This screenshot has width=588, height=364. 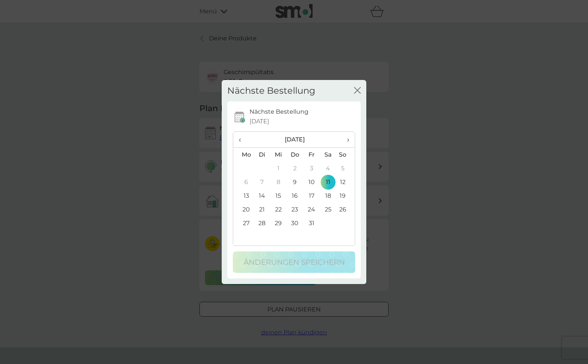 What do you see at coordinates (295, 210) in the screenshot?
I see `td: 23` at bounding box center [295, 210].